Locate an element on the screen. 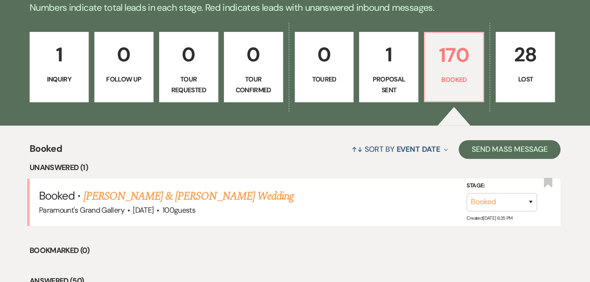 This screenshot has width=590, height=282. a: 1Proposal Sent is located at coordinates (388, 67).